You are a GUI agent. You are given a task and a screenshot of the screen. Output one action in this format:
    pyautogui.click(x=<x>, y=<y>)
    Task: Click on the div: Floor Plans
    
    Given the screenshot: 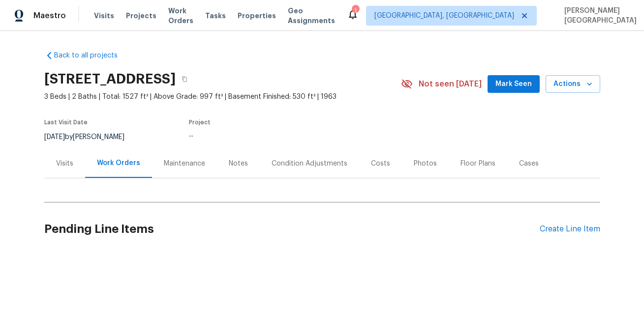 What is the action you would take?
    pyautogui.click(x=478, y=163)
    